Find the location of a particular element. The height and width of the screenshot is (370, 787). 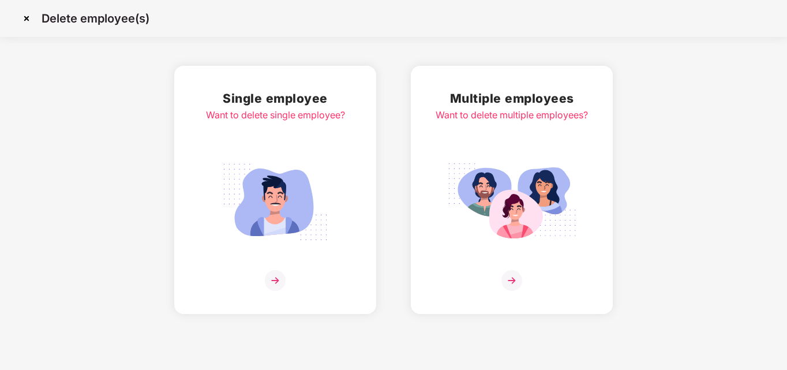

img: svg+xml;base64,PHN2ZyBpZD0iQ3Jvc3MtMzJ4MzIiIHhtbG5zPSJodHRwOi8vd3d3LnczLm9yZy8yMDAwL3N2ZyIgd2lkdG... is located at coordinates (27, 18).